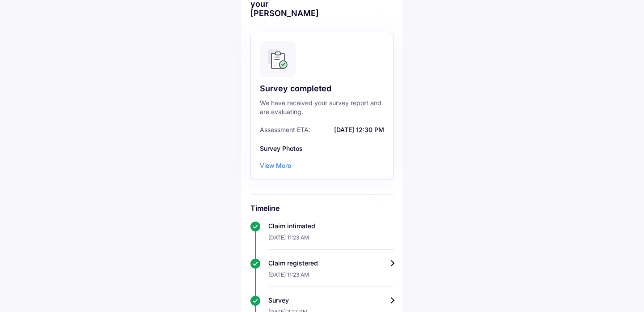 This screenshot has width=644, height=312. Describe the element at coordinates (331, 226) in the screenshot. I see `div: Claim intimated` at that location.